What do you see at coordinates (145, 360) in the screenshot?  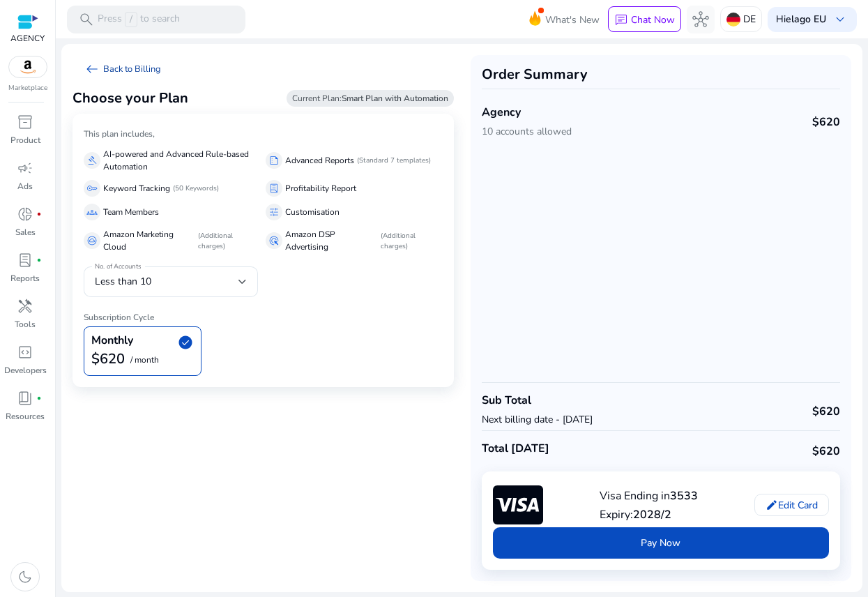 I see `p: / month` at bounding box center [145, 360].